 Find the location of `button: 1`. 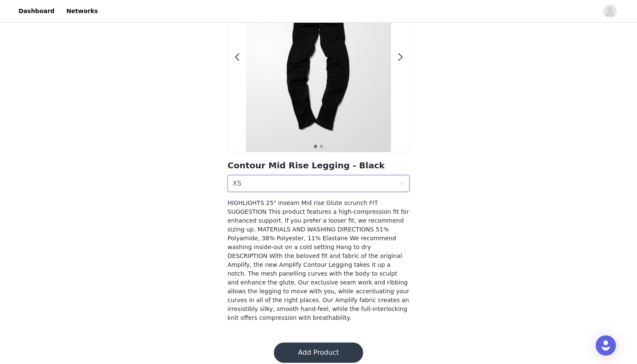

button: 1 is located at coordinates (316, 147).